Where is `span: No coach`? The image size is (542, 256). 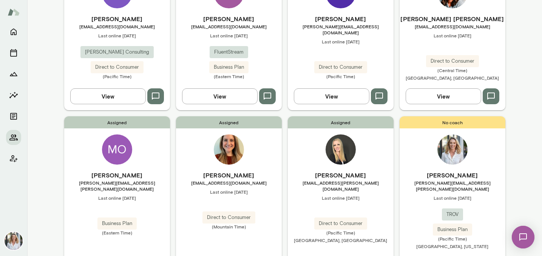
span: No coach is located at coordinates (453, 122).